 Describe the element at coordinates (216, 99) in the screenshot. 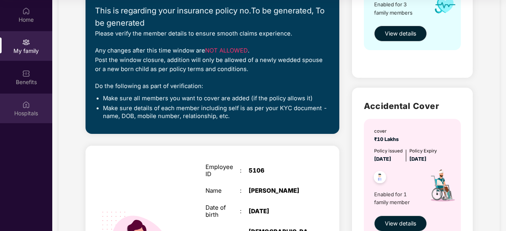

I see `li: Make sure all members you want to cover are added (if the policy allows it)` at that location.